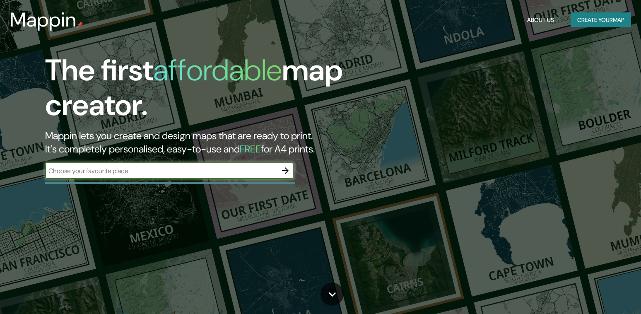  I want to click on input: Choose your favourite place, so click(161, 171).